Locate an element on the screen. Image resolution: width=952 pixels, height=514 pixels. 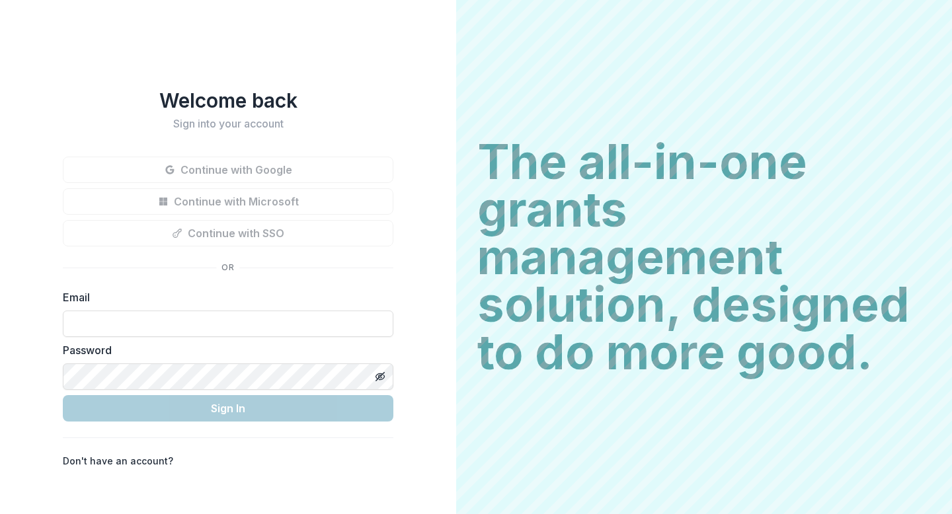
button: Toggle password visibility is located at coordinates (380, 377).